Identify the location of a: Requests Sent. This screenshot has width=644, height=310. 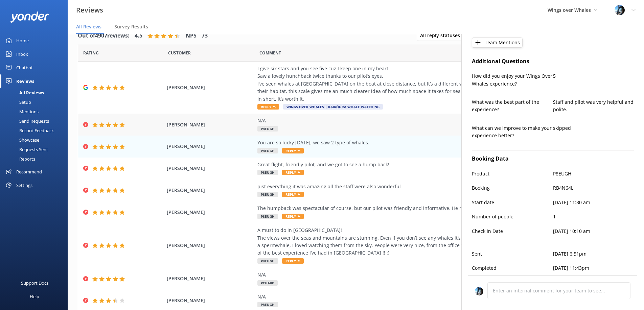
(36, 150).